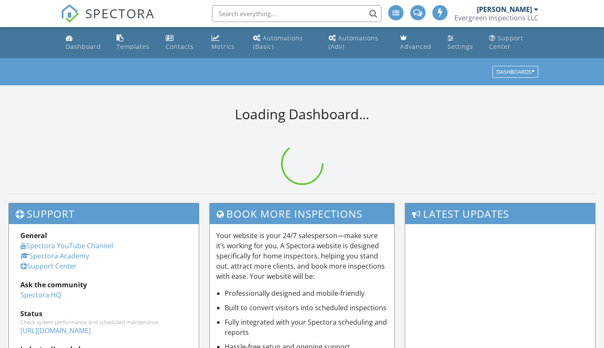 The width and height of the screenshot is (604, 348). What do you see at coordinates (180, 46) in the screenshot?
I see `div: Contacts` at bounding box center [180, 46].